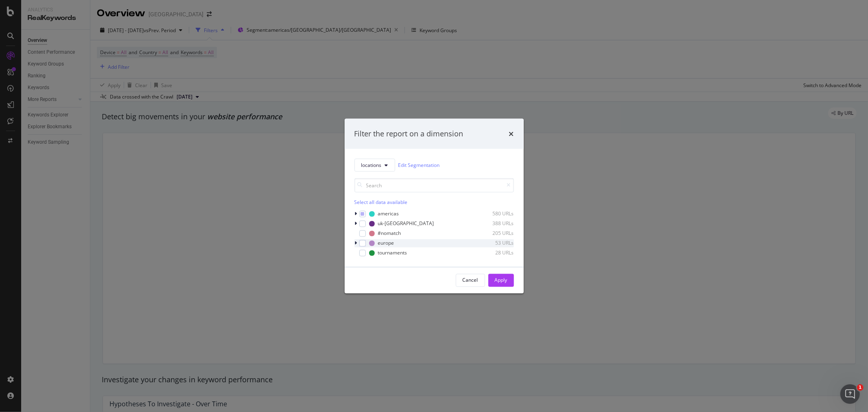 The image size is (868, 412). Describe the element at coordinates (393, 253) in the screenshot. I see `div: tournaments` at that location.